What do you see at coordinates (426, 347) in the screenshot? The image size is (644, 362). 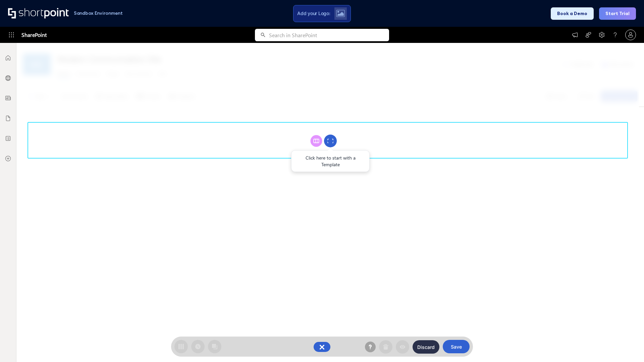 I see `button: Discard` at bounding box center [426, 347].